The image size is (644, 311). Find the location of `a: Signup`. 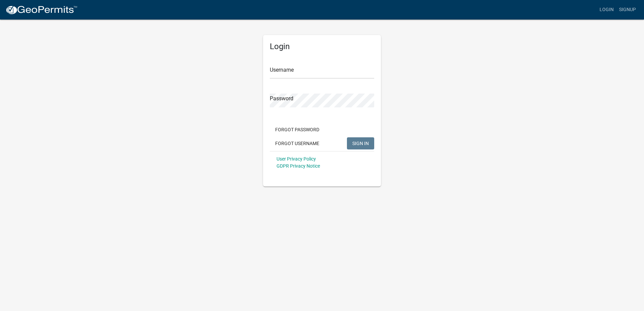

a: Signup is located at coordinates (627, 9).